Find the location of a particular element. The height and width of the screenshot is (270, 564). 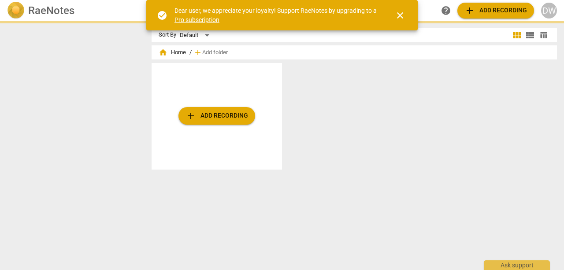

div: Default is located at coordinates (196, 35).